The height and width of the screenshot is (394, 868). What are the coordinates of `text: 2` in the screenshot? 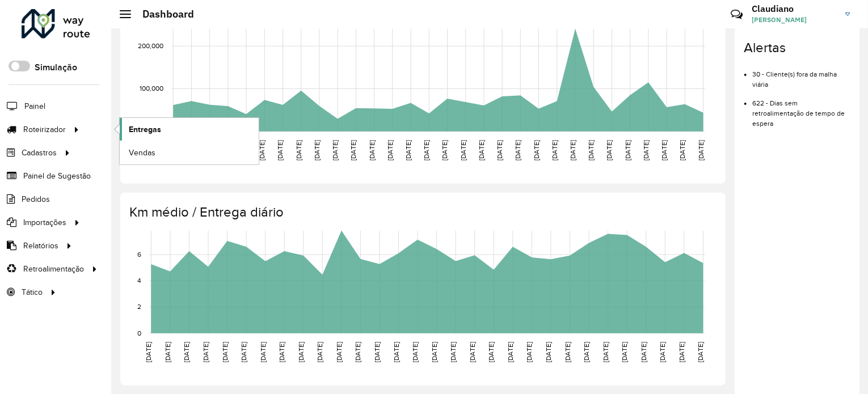 It's located at (139, 306).